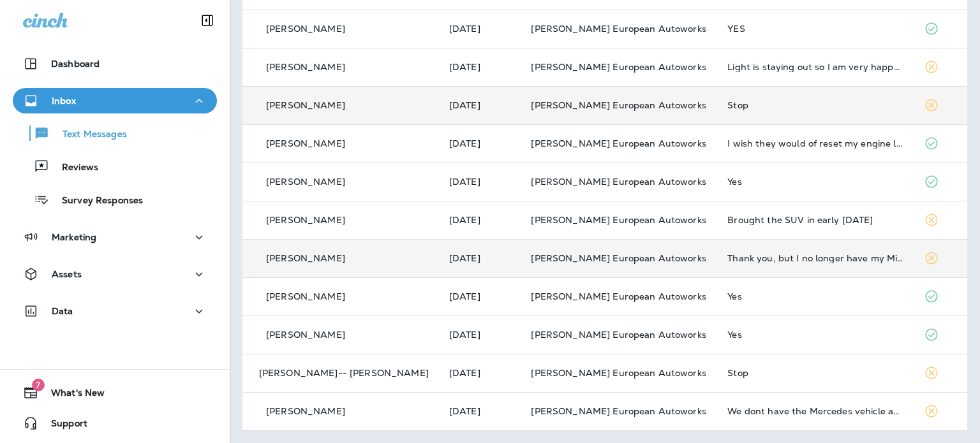 This screenshot has height=443, width=980. Describe the element at coordinates (115, 392) in the screenshot. I see `button: 7What's New` at that location.